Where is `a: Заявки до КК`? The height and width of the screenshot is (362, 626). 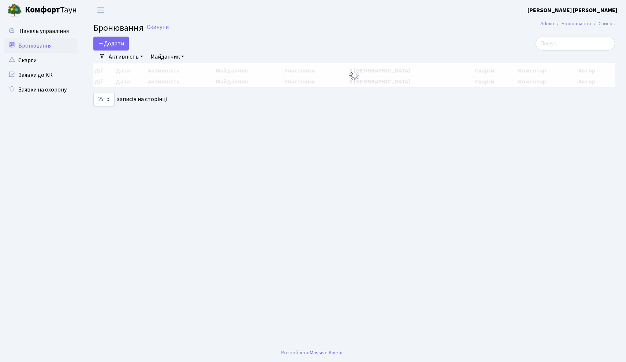
a: Заявки до КК is located at coordinates (40, 75).